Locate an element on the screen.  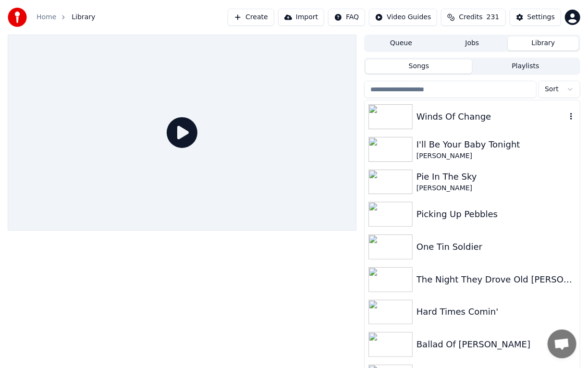
div: I'll Be Your Baby Tonight is located at coordinates (497, 145).